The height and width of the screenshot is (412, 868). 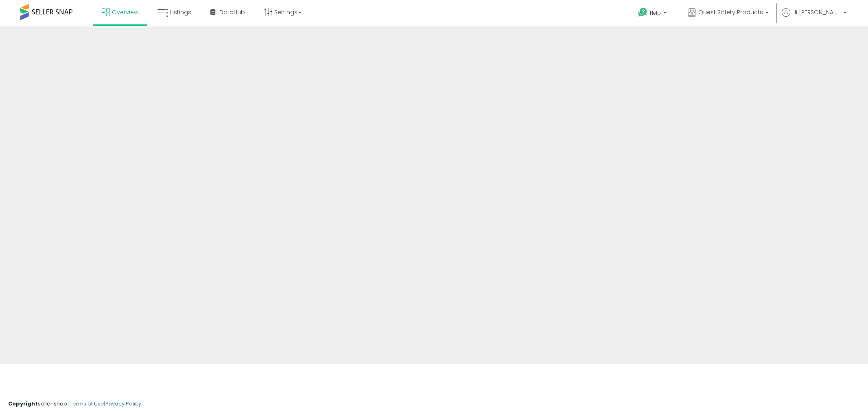 What do you see at coordinates (730, 12) in the screenshot?
I see `span: Quest Safety Products` at bounding box center [730, 12].